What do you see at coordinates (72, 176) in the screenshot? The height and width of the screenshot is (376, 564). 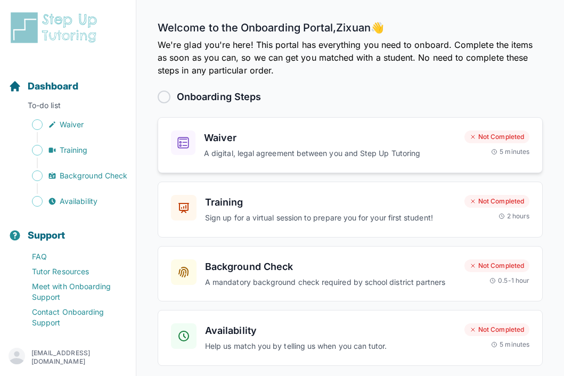 I see `a: Background Check` at bounding box center [72, 176].